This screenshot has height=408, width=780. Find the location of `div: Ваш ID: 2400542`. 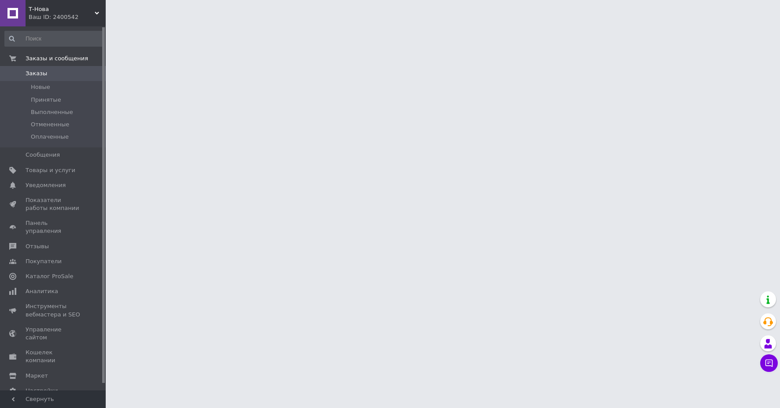

div: Ваш ID: 2400542 is located at coordinates (67, 17).